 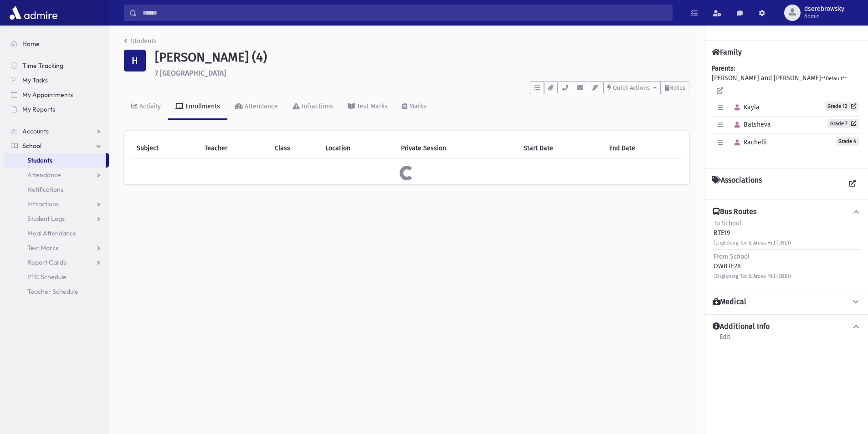 I want to click on span: To School, so click(x=727, y=223).